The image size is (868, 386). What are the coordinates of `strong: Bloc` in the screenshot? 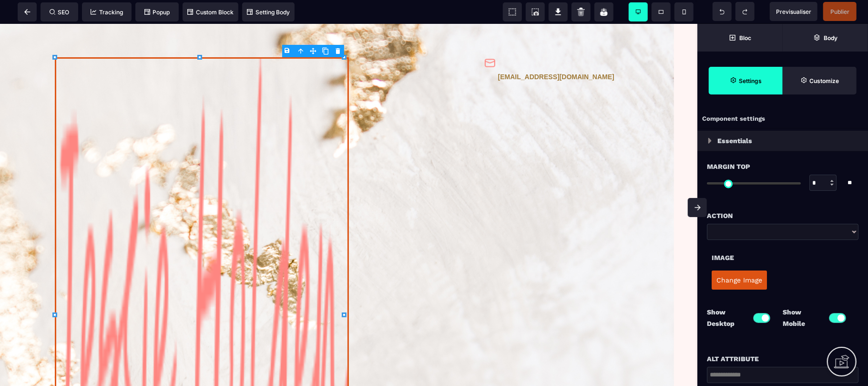 It's located at (745, 38).